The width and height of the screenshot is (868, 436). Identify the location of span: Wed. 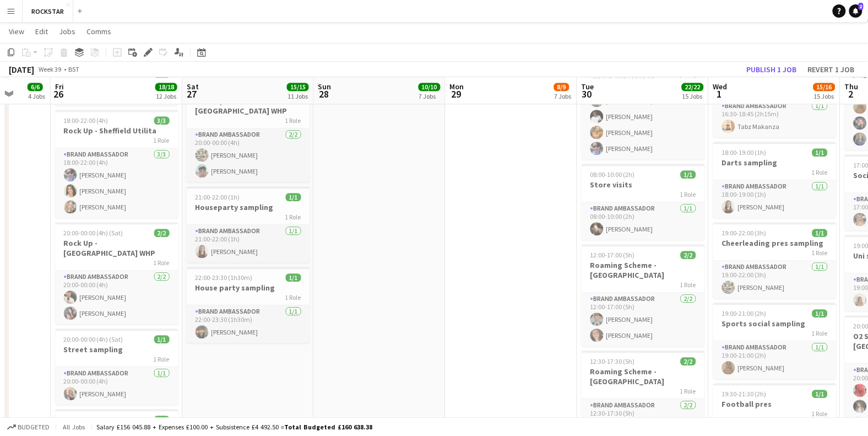
(720, 87).